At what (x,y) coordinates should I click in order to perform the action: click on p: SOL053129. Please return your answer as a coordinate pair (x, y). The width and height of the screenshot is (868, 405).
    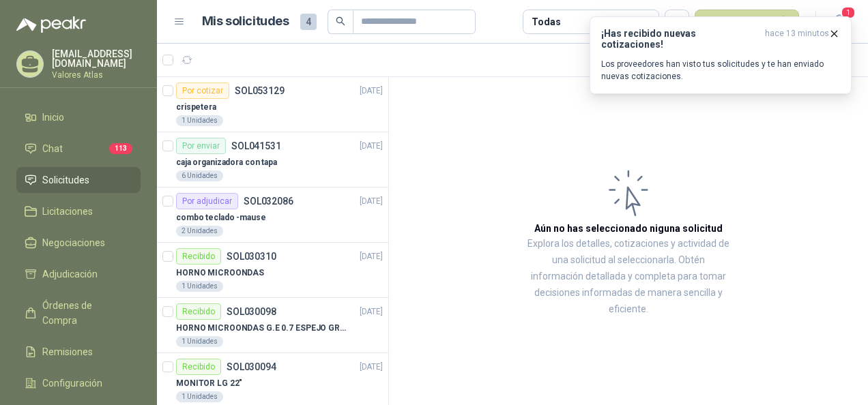
    Looking at the image, I should click on (259, 90).